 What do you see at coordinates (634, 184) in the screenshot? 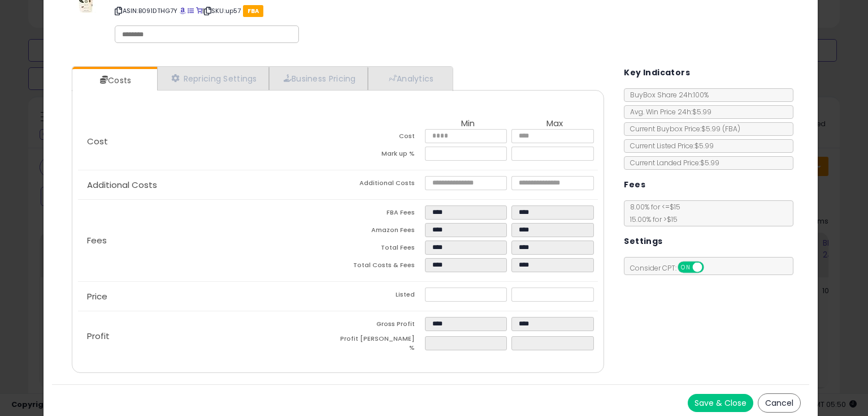
I see `h5: Fees` at bounding box center [634, 184].